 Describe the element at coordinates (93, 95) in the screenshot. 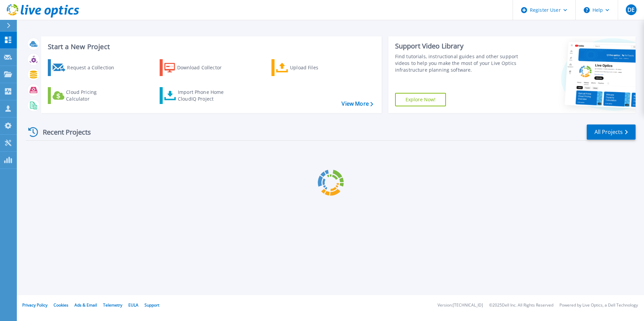

I see `div: Cloud Pricing Calculator` at that location.